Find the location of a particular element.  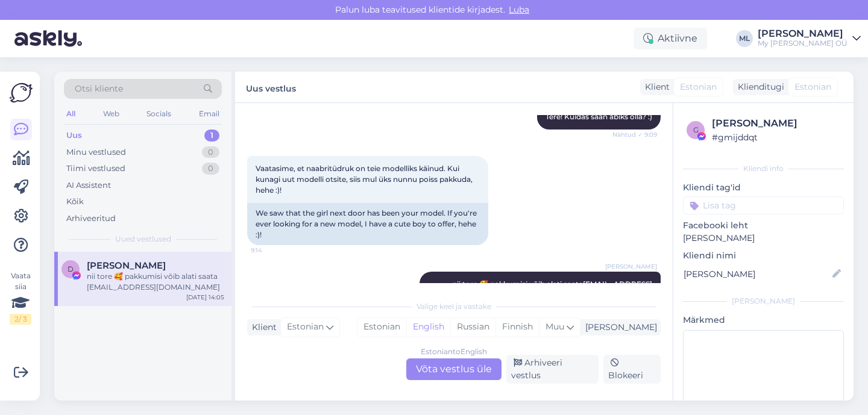

div: Kliendi info is located at coordinates (763, 169).